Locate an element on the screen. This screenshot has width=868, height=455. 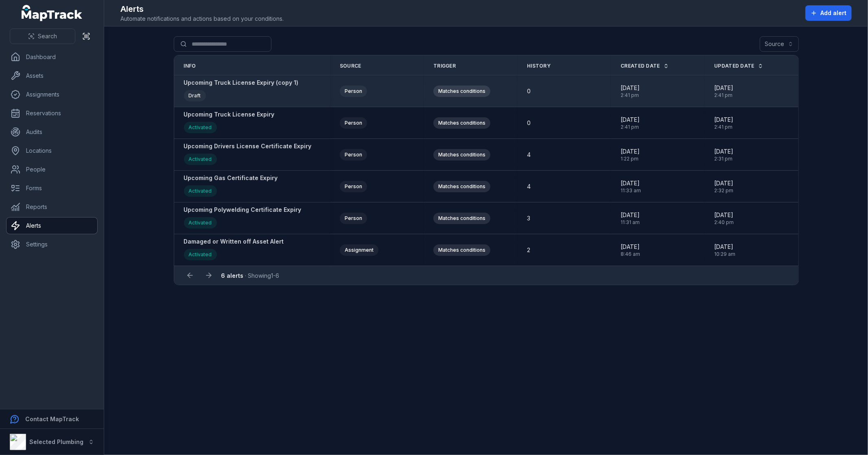
span: Info is located at coordinates (190, 66).